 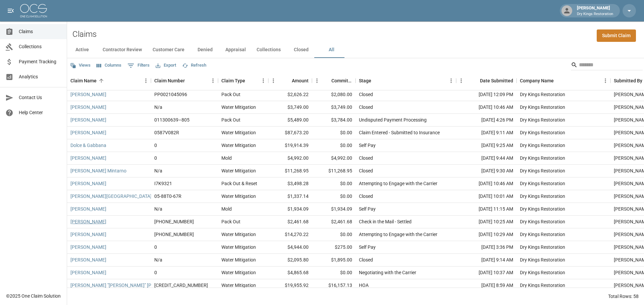 I want to click on button: Denied, so click(x=205, y=50).